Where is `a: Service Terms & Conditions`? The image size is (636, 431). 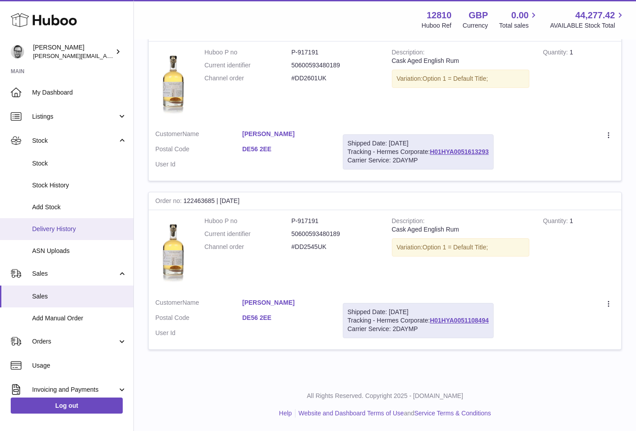 a: Service Terms & Conditions is located at coordinates (452, 413).